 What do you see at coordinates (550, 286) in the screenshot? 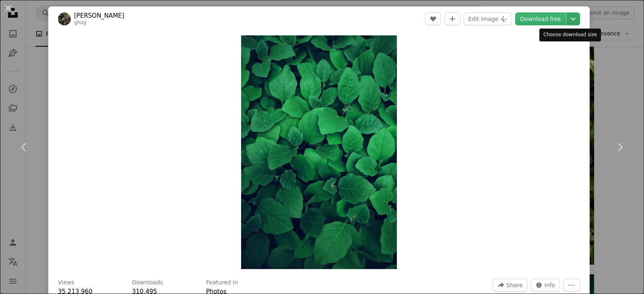
I see `span: Info` at bounding box center [550, 286].